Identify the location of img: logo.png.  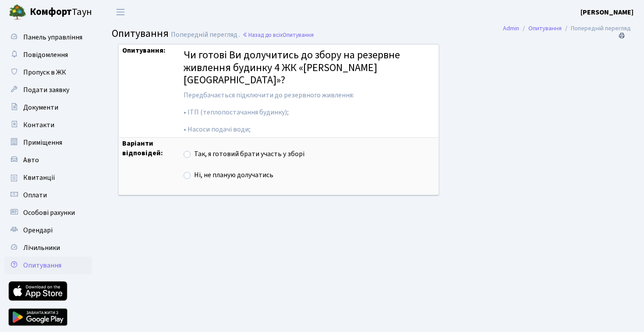
(17, 12).